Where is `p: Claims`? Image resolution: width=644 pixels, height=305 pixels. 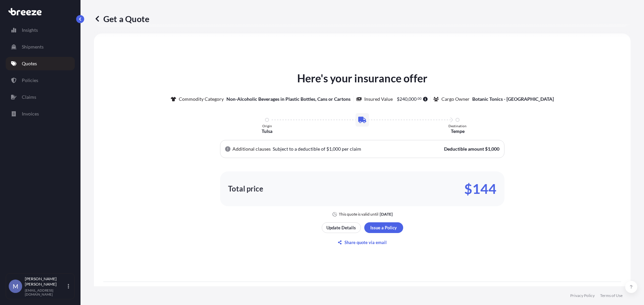
p: Claims is located at coordinates (29, 97).